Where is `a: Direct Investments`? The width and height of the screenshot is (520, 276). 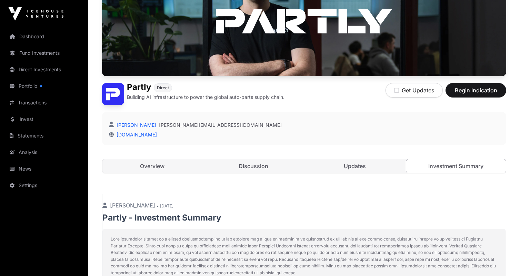
a: Direct Investments is located at coordinates (44, 70).